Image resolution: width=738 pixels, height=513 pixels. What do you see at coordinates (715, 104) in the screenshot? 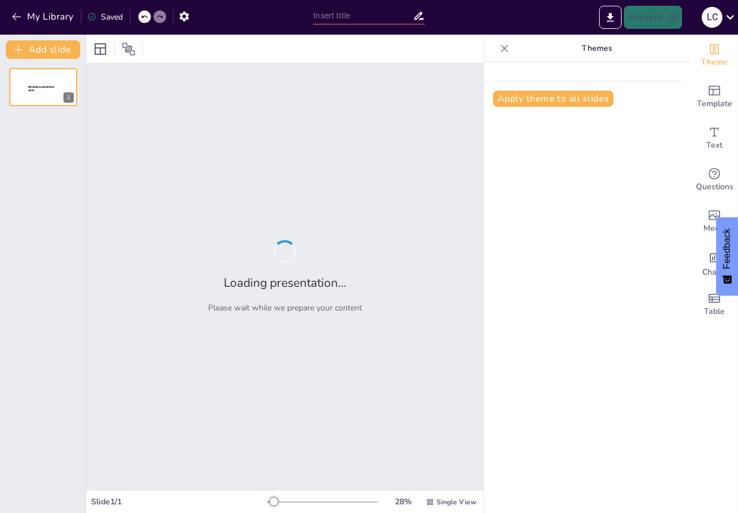
I see `span: Template` at bounding box center [715, 104].